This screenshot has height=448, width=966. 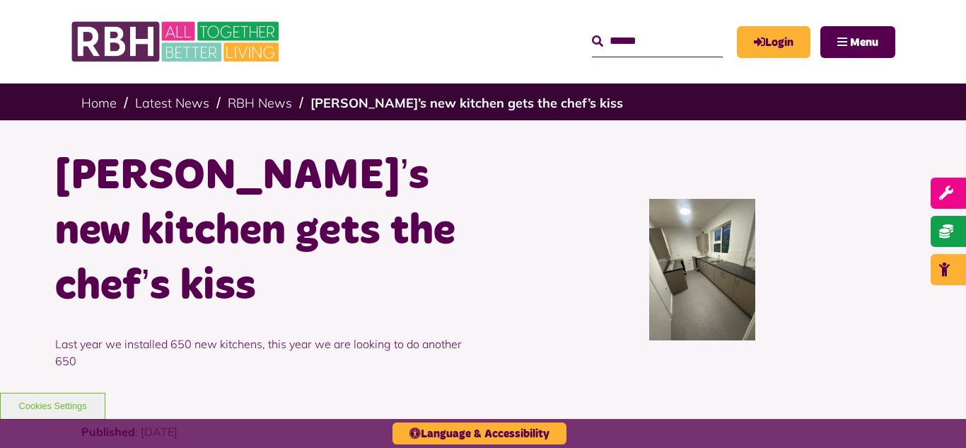 I want to click on a: Home, so click(x=99, y=103).